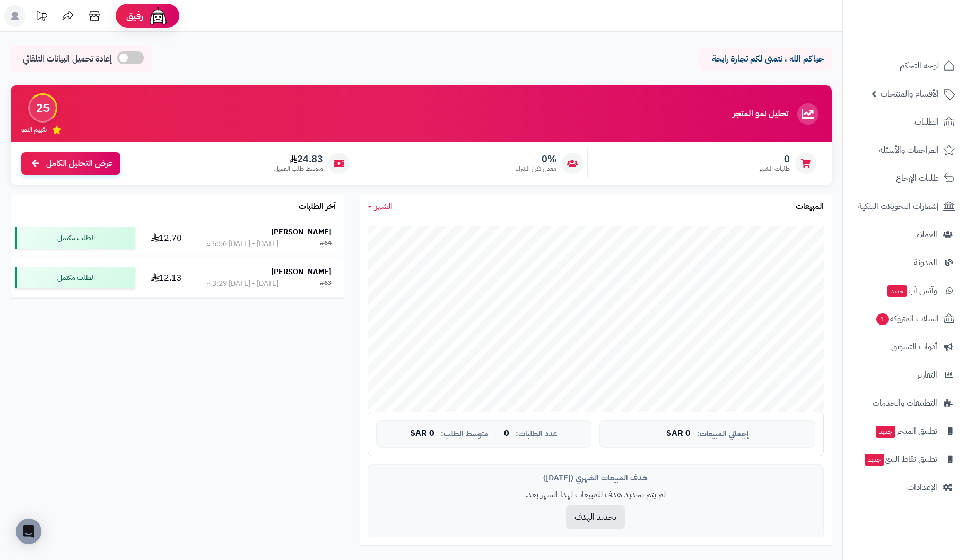  What do you see at coordinates (905, 122) in the screenshot?
I see `a: الطلبات` at bounding box center [905, 122].